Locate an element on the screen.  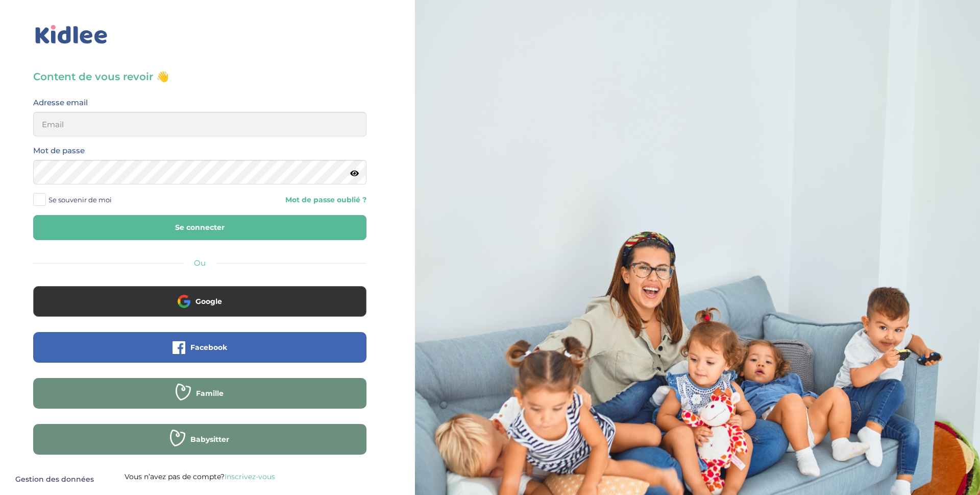
img: google.png is located at coordinates (184, 301).